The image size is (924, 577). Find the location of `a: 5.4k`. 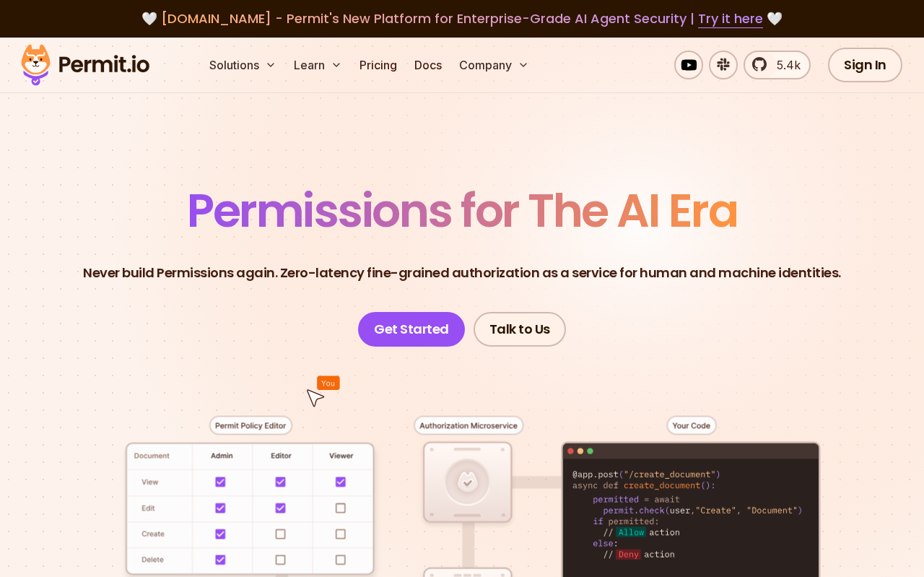

a: 5.4k is located at coordinates (776, 65).